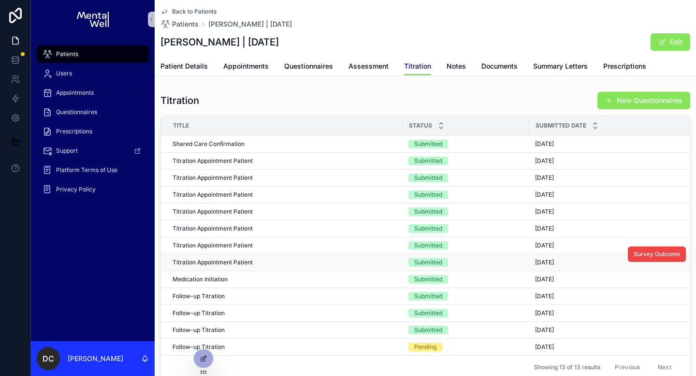 The image size is (696, 376). What do you see at coordinates (93, 151) in the screenshot?
I see `a: Support` at bounding box center [93, 151].